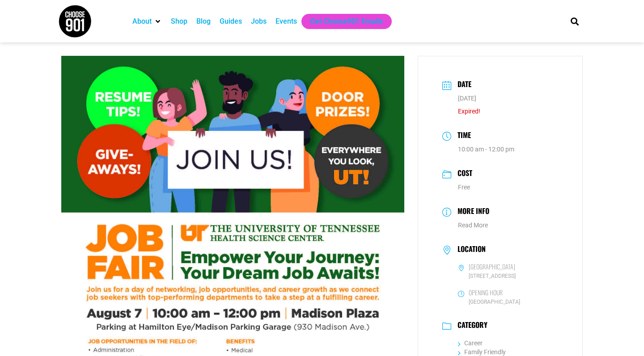 The width and height of the screenshot is (644, 356). I want to click on div: Guides, so click(231, 21).